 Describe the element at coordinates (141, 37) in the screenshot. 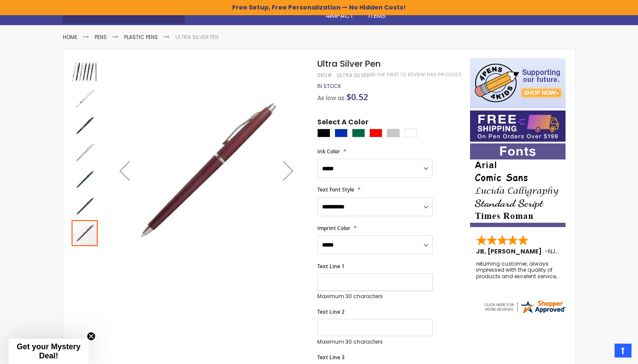

I see `a: Plastic Pens` at that location.